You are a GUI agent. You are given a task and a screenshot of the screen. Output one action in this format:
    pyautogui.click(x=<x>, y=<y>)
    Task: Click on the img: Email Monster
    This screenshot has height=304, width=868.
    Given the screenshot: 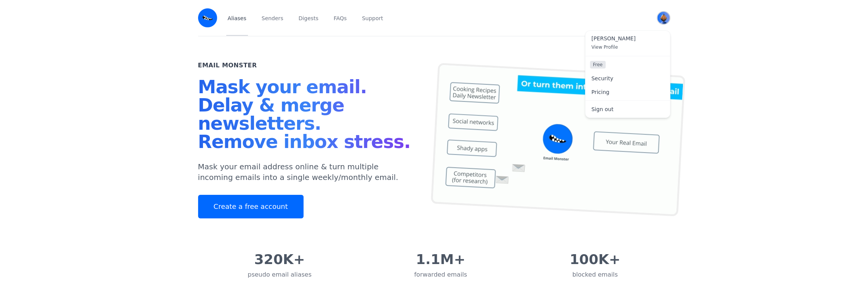 What is the action you would take?
    pyautogui.click(x=207, y=18)
    